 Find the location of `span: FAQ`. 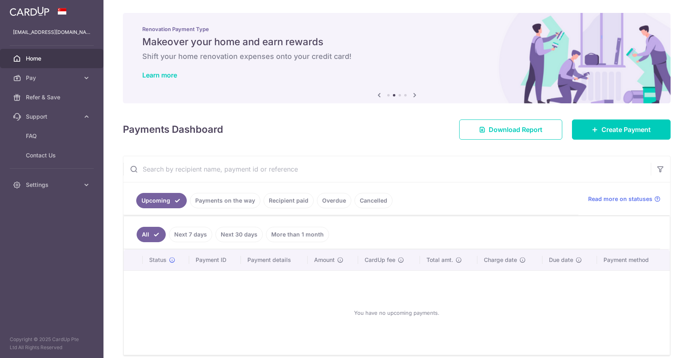

span: FAQ is located at coordinates (53, 136).